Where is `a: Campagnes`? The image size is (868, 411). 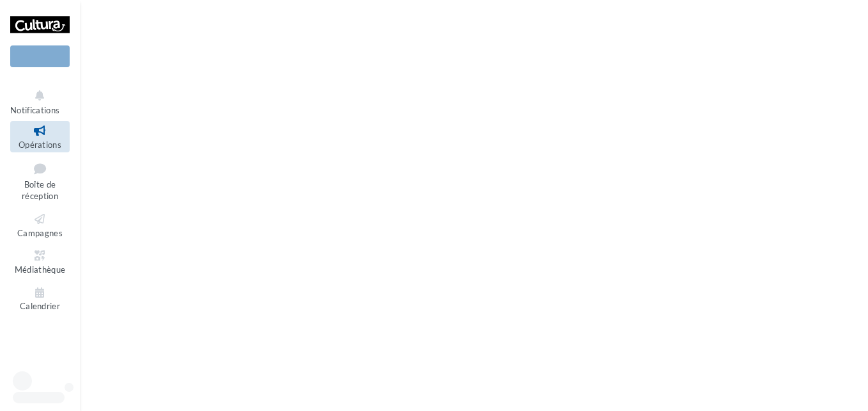 a: Campagnes is located at coordinates (40, 225).